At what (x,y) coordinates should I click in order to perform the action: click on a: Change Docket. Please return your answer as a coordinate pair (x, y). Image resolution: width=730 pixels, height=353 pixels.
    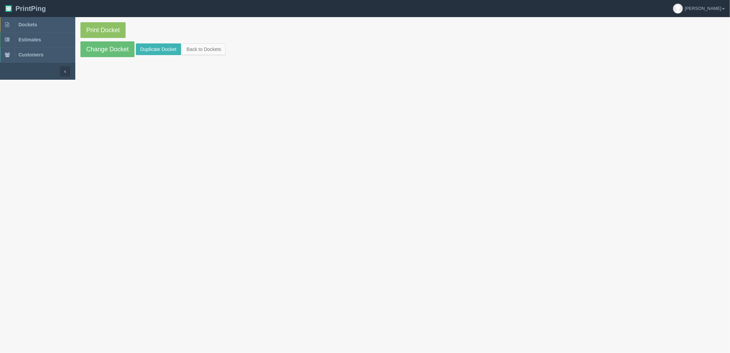
    Looking at the image, I should click on (108, 49).